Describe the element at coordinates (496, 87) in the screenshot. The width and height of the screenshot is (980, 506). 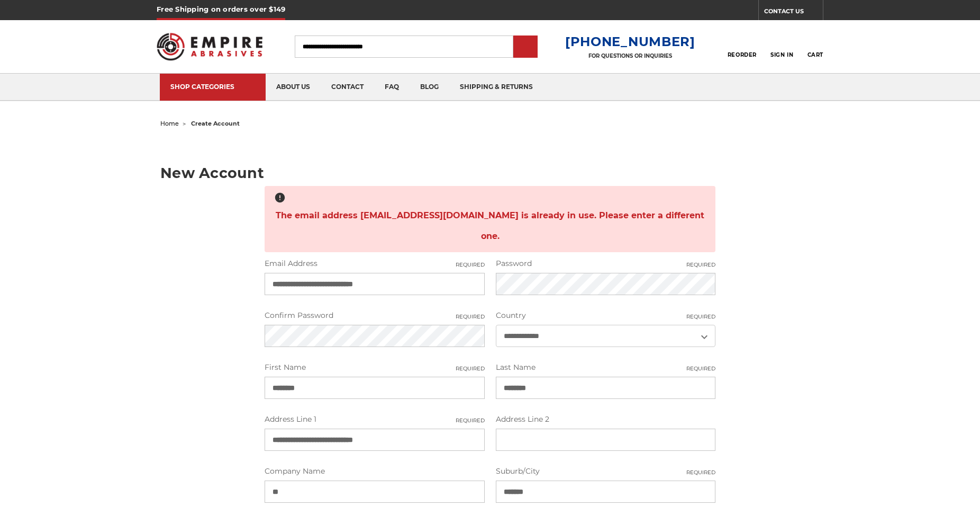
I see `a: shipping & returns` at that location.